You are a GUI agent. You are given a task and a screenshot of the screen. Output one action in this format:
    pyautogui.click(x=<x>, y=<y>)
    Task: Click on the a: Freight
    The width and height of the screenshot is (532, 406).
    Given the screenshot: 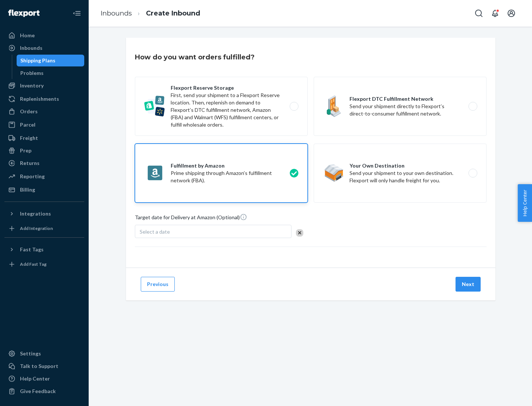 What is the action you would take?
    pyautogui.click(x=45, y=138)
    